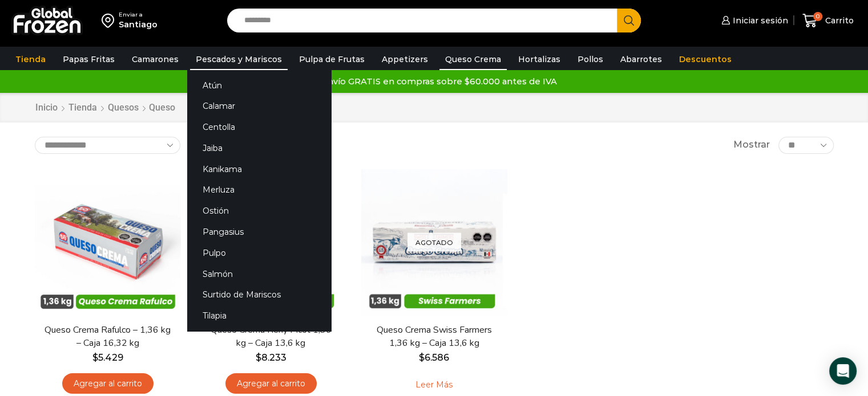 This screenshot has width=868, height=396. I want to click on a: Inicio, so click(47, 108).